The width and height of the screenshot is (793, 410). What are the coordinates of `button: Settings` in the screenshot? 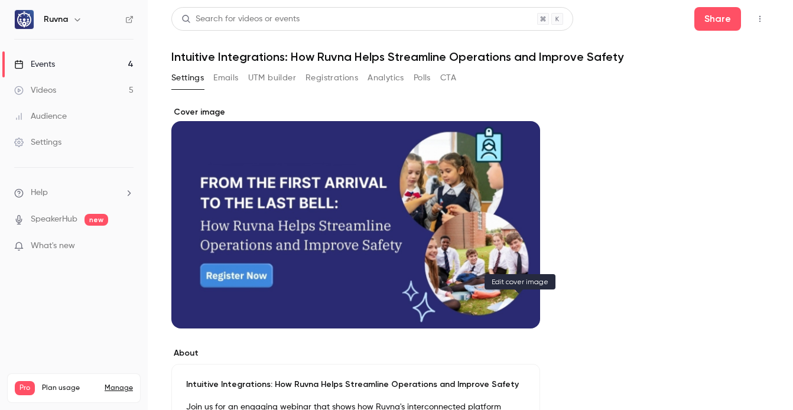 It's located at (187, 78).